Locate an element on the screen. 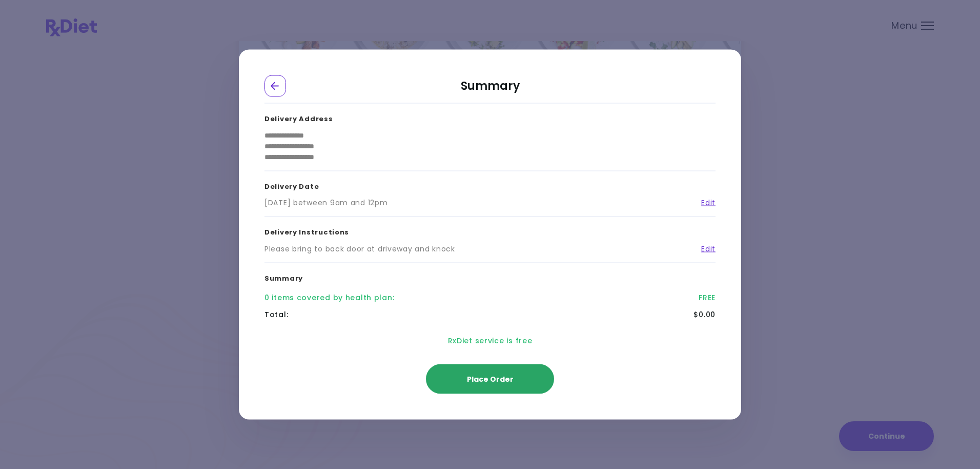 This screenshot has height=469, width=980. h3: Delivery Instructions is located at coordinates (490, 231).